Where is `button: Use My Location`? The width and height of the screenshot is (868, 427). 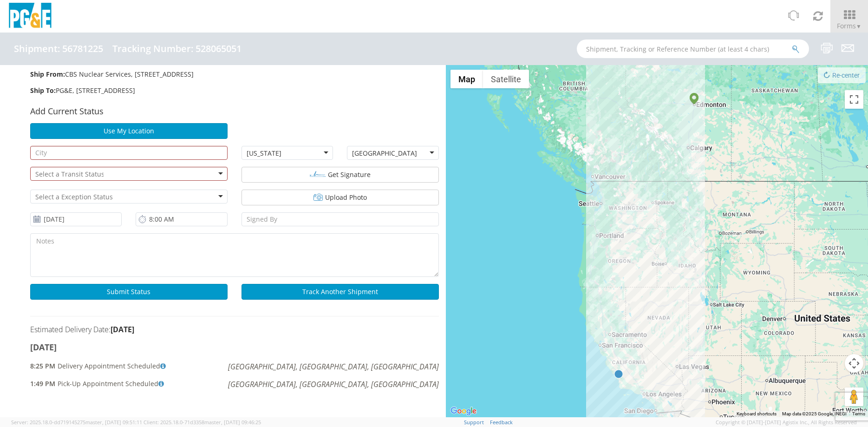 button: Use My Location is located at coordinates (129, 131).